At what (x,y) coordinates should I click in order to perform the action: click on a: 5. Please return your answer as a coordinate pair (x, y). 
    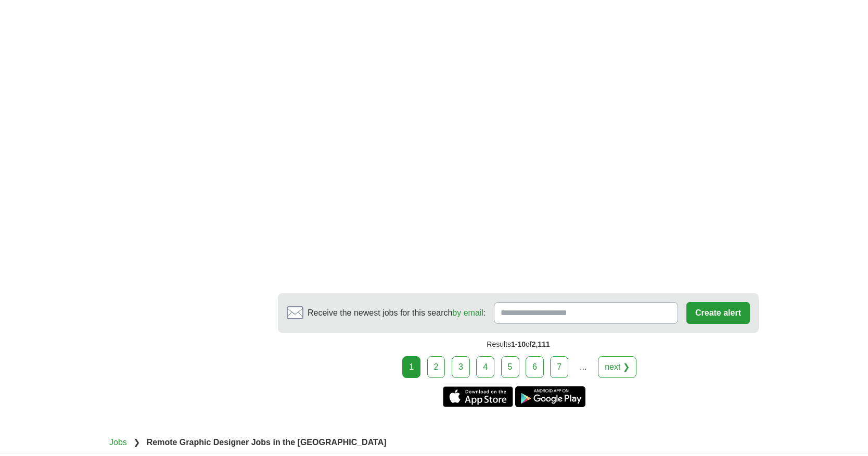
    Looking at the image, I should click on (510, 367).